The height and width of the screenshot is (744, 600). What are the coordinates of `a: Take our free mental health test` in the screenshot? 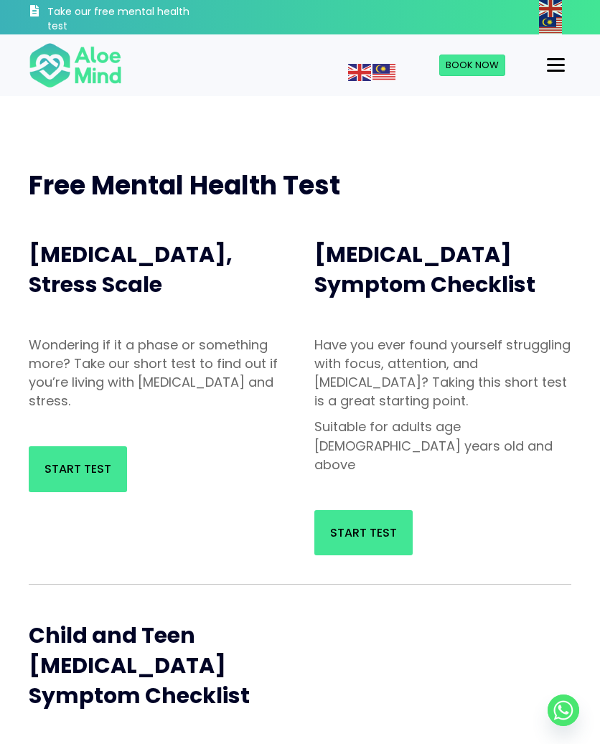 It's located at (110, 19).